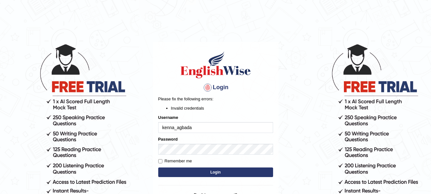  What do you see at coordinates (216, 99) in the screenshot?
I see `p: Please fix the following errors:` at bounding box center [216, 99].